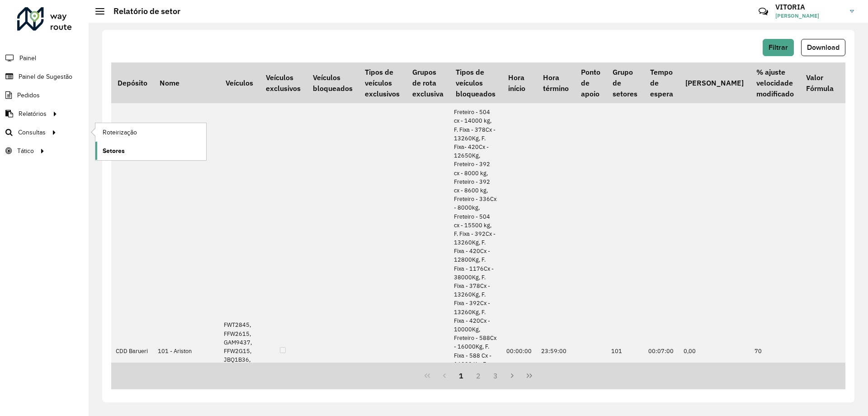  Describe the element at coordinates (478, 376) in the screenshot. I see `button: 2` at that location.